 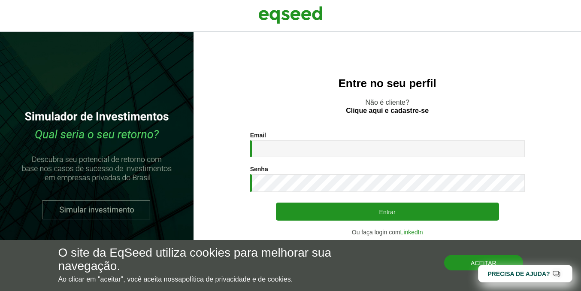 What do you see at coordinates (387, 83) in the screenshot?
I see `h2: Entre no seu perfil` at bounding box center [387, 83].